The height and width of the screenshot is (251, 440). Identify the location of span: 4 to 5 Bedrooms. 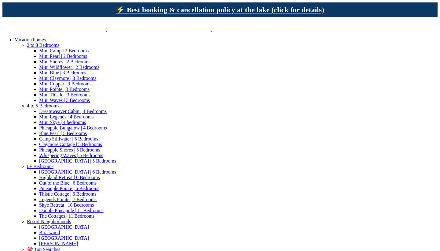
(43, 105).